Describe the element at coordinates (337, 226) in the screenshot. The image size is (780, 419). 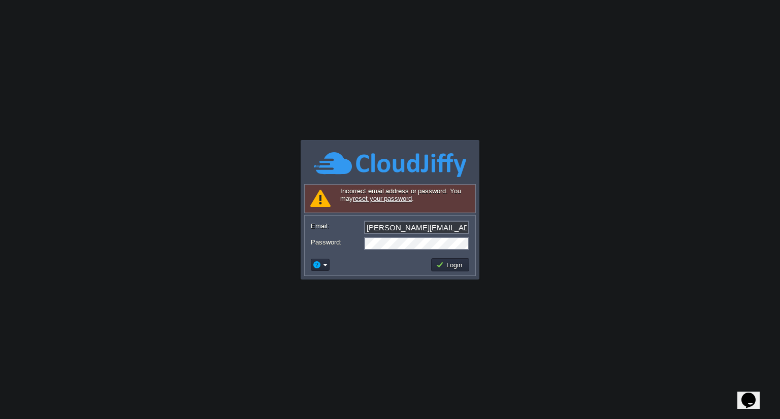
I see `label: Email:` at that location.